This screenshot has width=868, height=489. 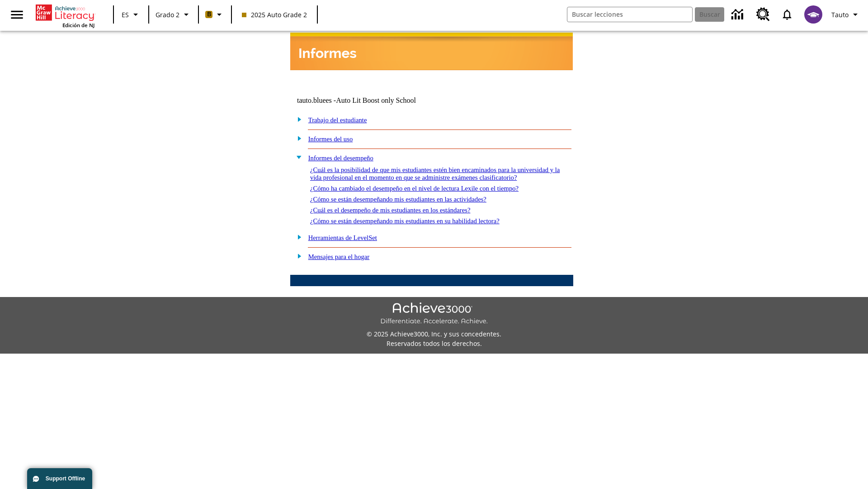 I want to click on a: ¿Cómo se están desempeñando mis estudiantes en su habilidad lectora?, so click(x=405, y=221).